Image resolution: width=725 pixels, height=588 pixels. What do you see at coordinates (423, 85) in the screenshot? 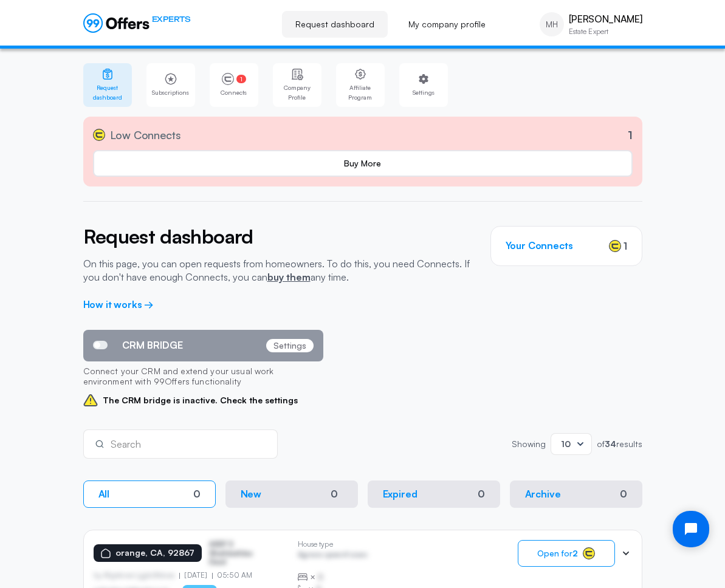
I see `a: Settings` at bounding box center [423, 85].